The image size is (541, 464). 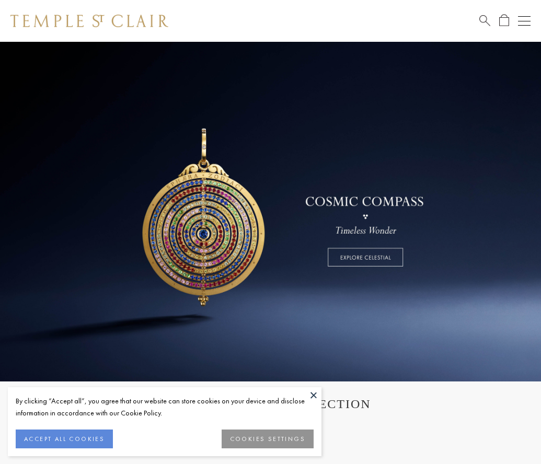 What do you see at coordinates (504, 20) in the screenshot?
I see `a: Open Shopping Bag` at bounding box center [504, 20].